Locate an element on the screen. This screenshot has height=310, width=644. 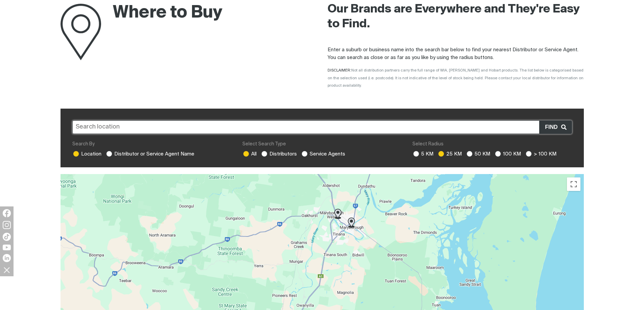
span: Find is located at coordinates (553, 127).